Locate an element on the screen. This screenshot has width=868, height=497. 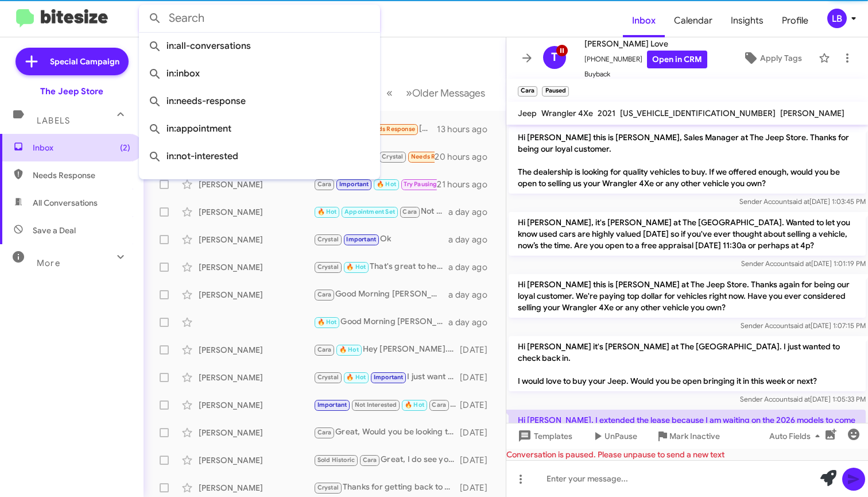
span: Templates is located at coordinates (543, 435).